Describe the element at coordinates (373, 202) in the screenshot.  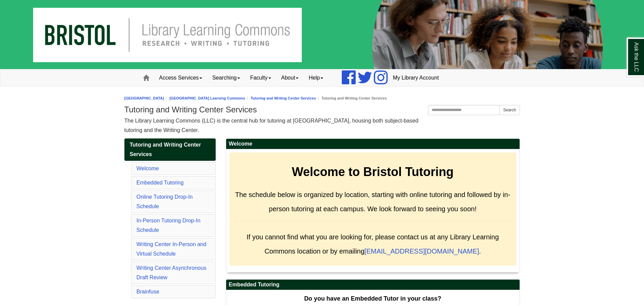
I see `span: The schedule below is organized by location, starting with online tutoring and followed by in-per...` at that location.